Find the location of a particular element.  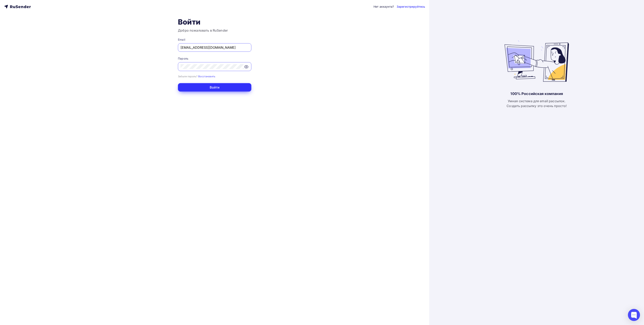

h1: Войти is located at coordinates (214, 22).